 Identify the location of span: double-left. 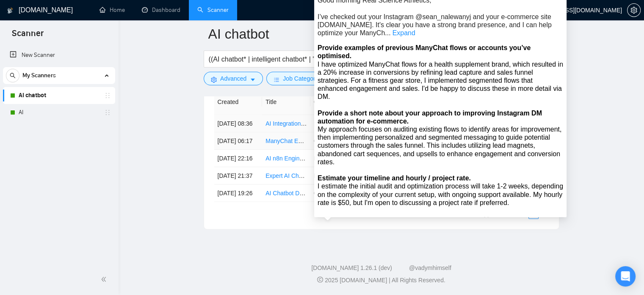
(105, 279).